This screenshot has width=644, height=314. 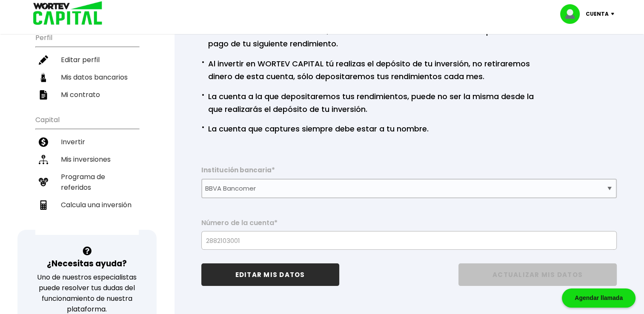 I want to click on li: Invertir, so click(x=87, y=142).